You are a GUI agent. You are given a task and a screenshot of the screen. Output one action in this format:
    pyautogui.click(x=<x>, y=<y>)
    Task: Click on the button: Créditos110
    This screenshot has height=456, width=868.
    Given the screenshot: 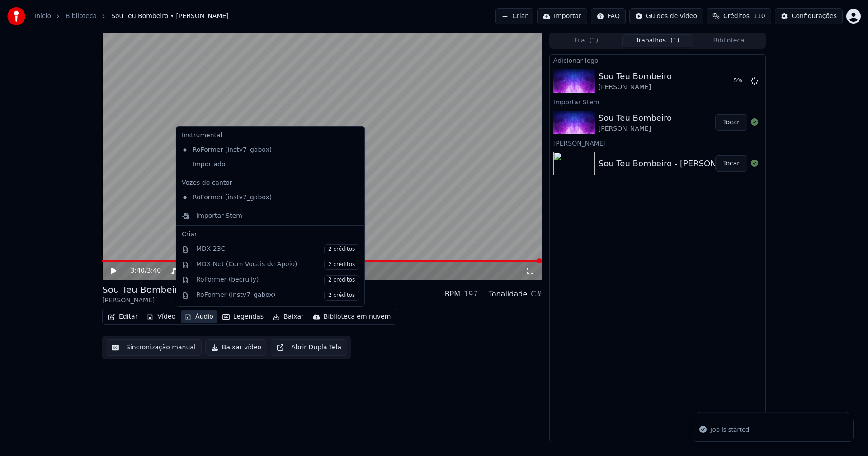 What is the action you would take?
    pyautogui.click(x=739, y=16)
    